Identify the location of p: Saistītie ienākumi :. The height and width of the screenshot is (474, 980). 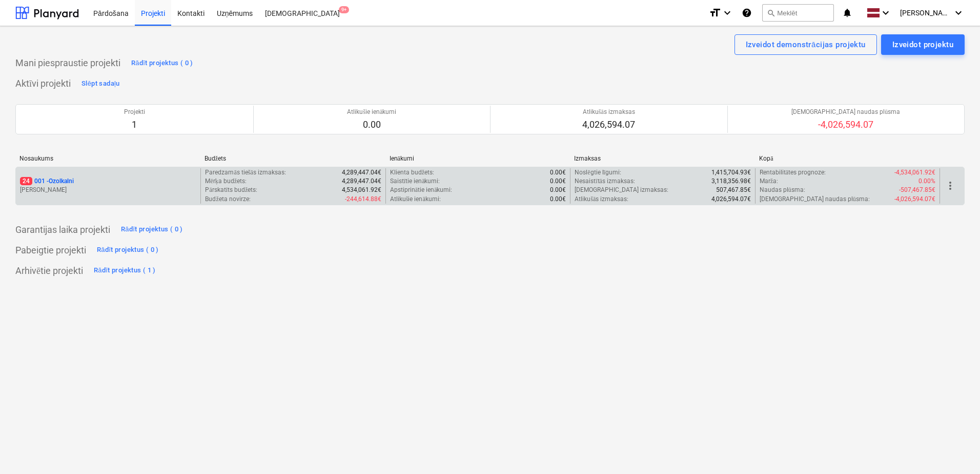
(416, 181).